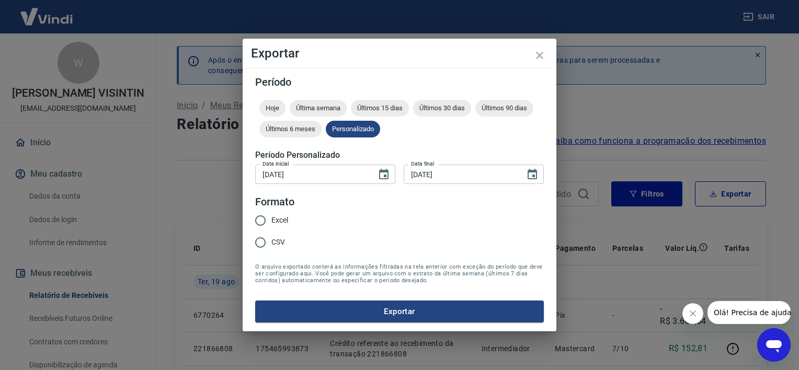  I want to click on span: Últimos 15 dias, so click(379, 108).